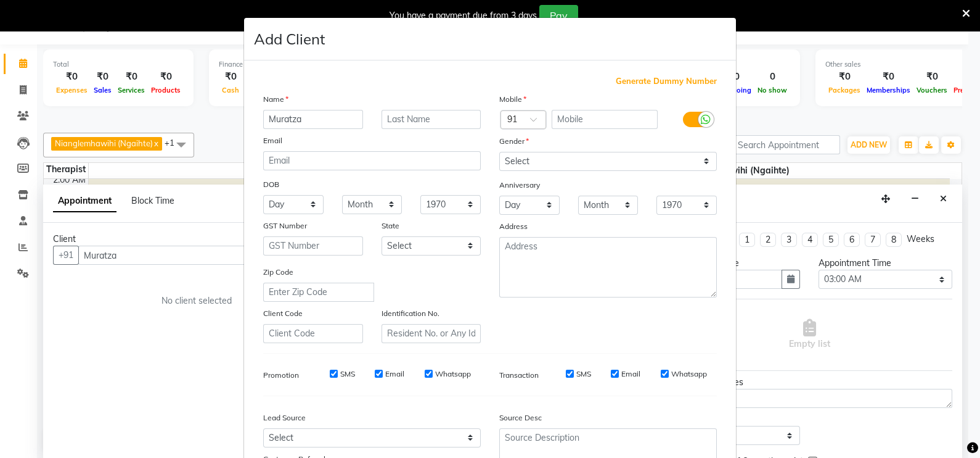 The height and width of the screenshot is (458, 980). Describe the element at coordinates (281, 375) in the screenshot. I see `label: Promotion` at that location.